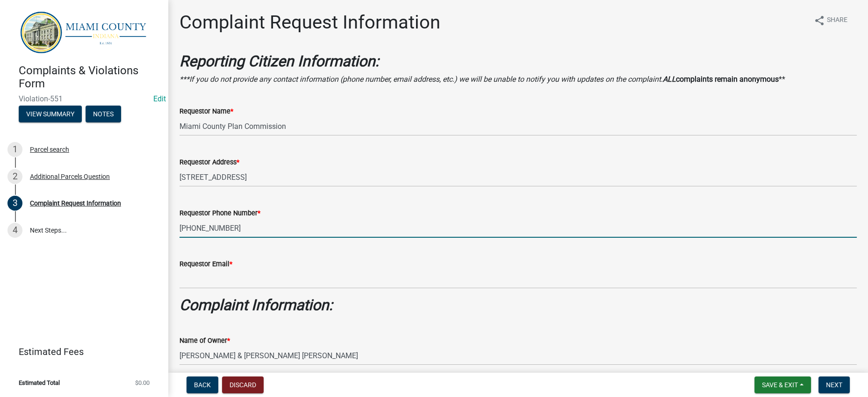  I want to click on button: Save & Exit, so click(783, 385).